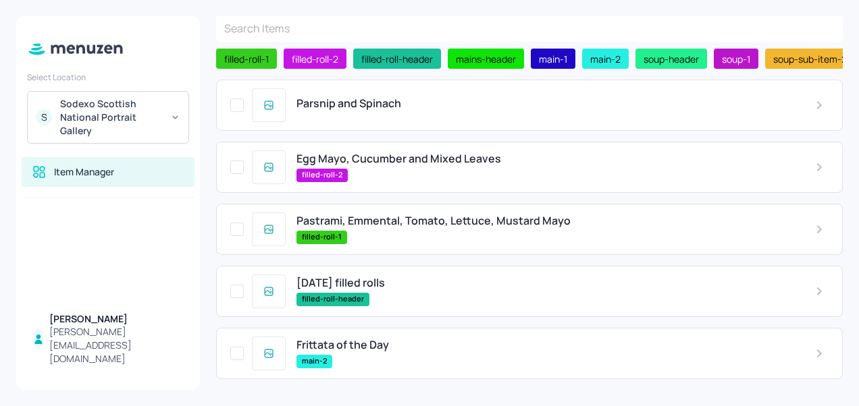 This screenshot has height=406, width=859. I want to click on span: main-1, so click(553, 59).